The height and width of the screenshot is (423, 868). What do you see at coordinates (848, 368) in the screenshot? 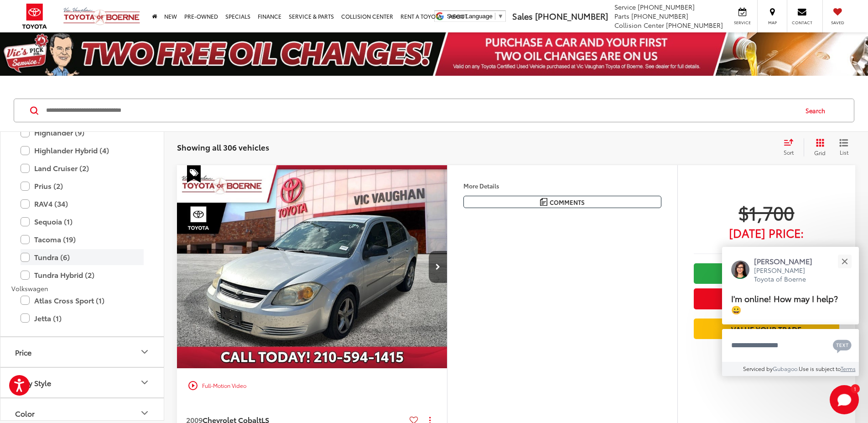
I see `a: Terms` at bounding box center [848, 368].